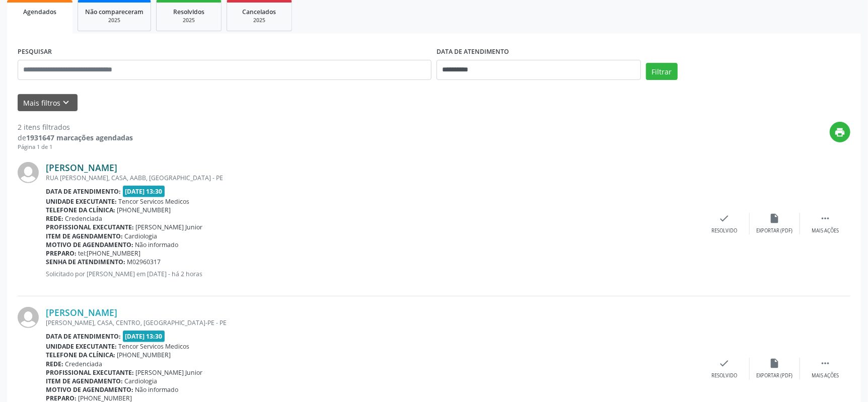 This screenshot has height=402, width=868. I want to click on span: Cancelados, so click(259, 11).